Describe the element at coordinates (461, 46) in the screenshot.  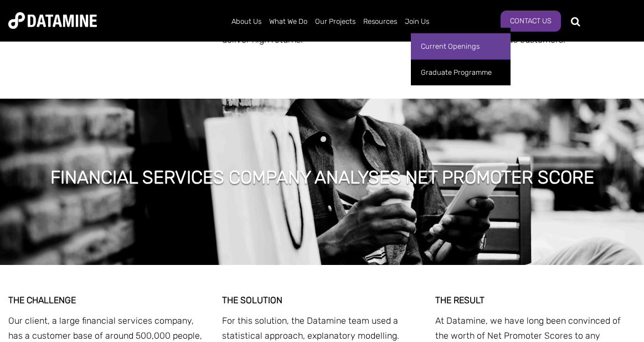
I see `a: Current Openings` at that location.